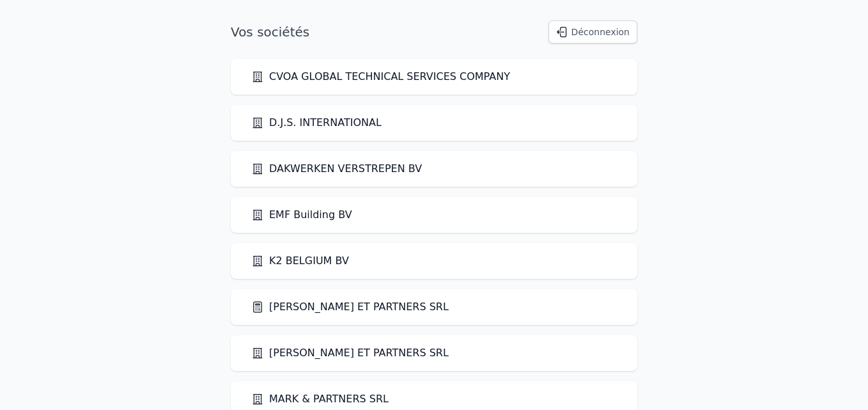  What do you see at coordinates (380, 76) in the screenshot?
I see `a: CVOA GLOBAL TECHNICAL SERVICES COMPANY` at bounding box center [380, 76].